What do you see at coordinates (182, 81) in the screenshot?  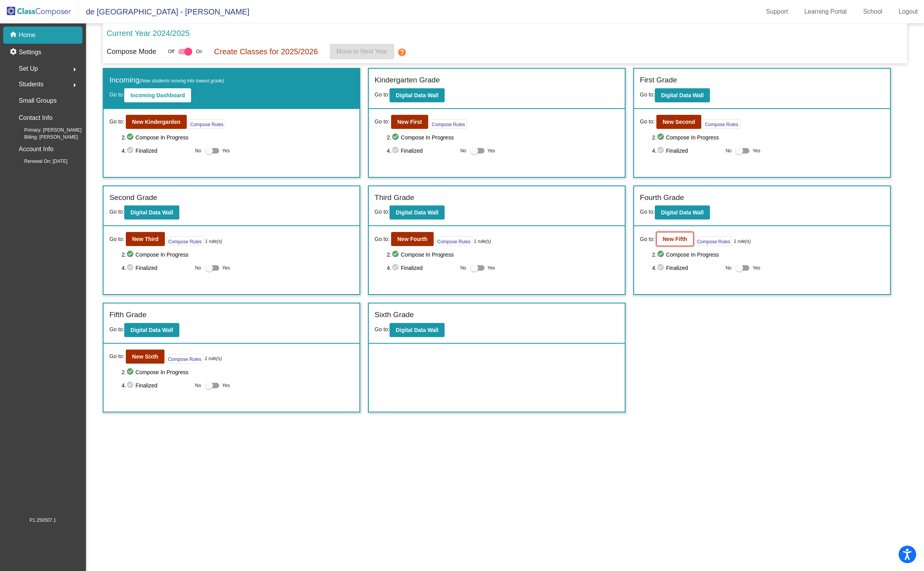 I see `span: (New students moving into lowest grade)` at bounding box center [182, 81].